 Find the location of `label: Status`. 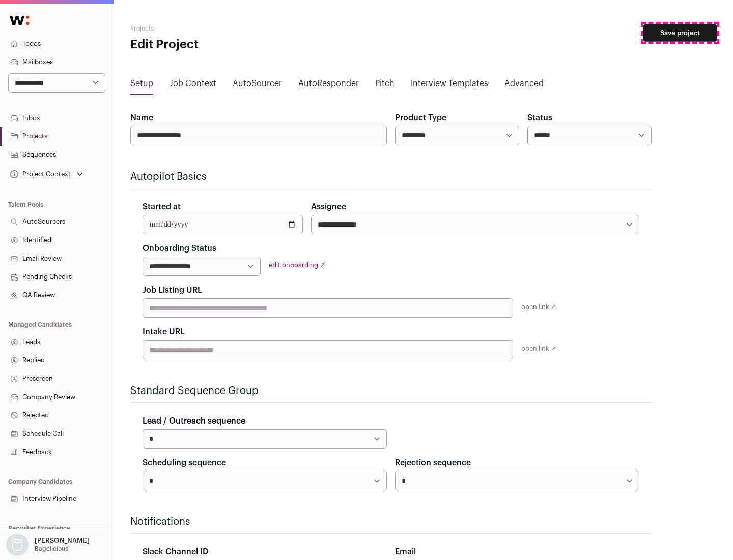

label: Status is located at coordinates (539, 118).